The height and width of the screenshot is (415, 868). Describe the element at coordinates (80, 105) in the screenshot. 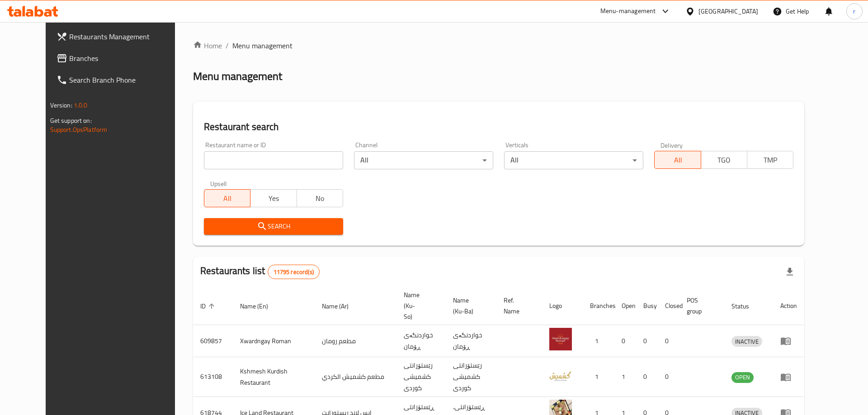

I see `span: 1.0.0` at that location.